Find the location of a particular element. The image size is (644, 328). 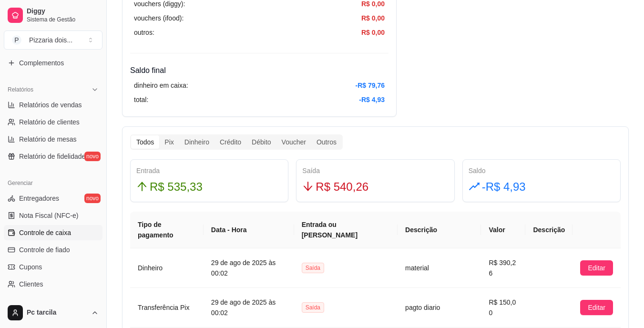

a: Complementos is located at coordinates (53, 63).